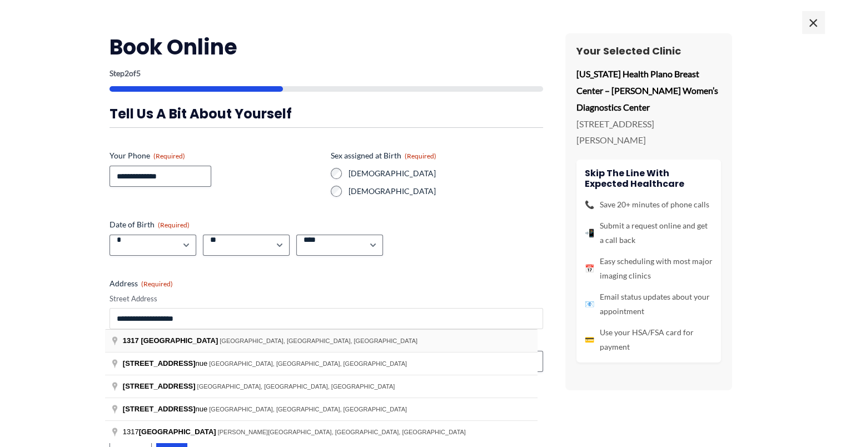 The width and height of the screenshot is (841, 447). What do you see at coordinates (384, 156) in the screenshot?
I see `legend: Sex assigned at Birth` at bounding box center [384, 156].